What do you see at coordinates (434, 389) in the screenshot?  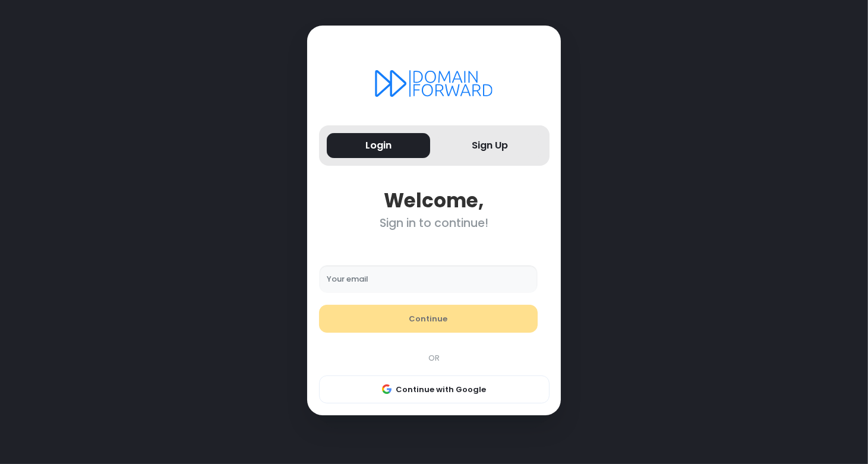 I see `button: Continue with Google` at bounding box center [434, 389].